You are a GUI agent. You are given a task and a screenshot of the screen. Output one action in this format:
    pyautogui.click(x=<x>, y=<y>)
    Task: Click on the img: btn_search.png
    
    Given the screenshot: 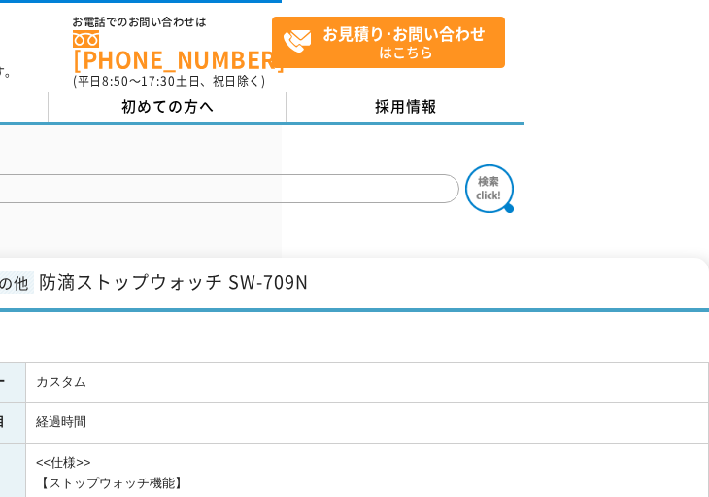 What is the action you would take?
    pyautogui.click(x=490, y=189)
    